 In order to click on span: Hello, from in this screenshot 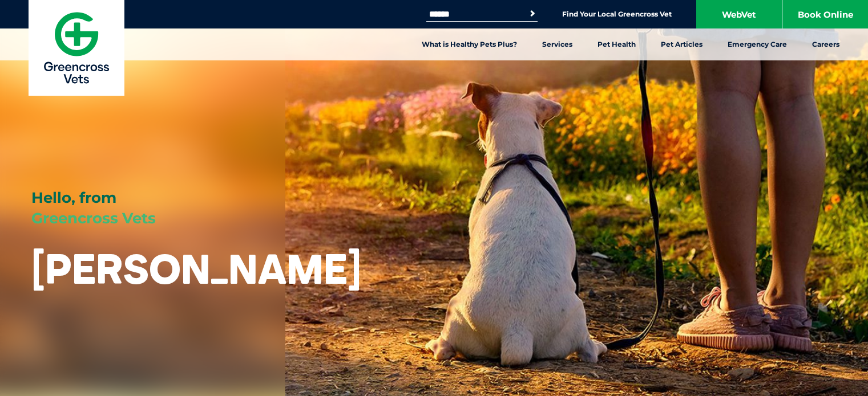, I will do `click(73, 198)`.